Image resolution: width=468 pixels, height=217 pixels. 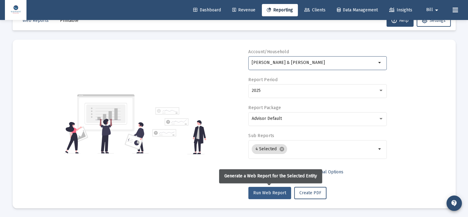 I want to click on mat-icon: contact_support, so click(x=454, y=204).